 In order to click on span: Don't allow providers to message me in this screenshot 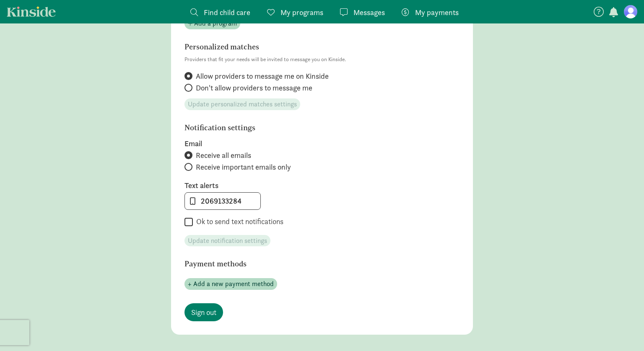, I will do `click(254, 88)`.